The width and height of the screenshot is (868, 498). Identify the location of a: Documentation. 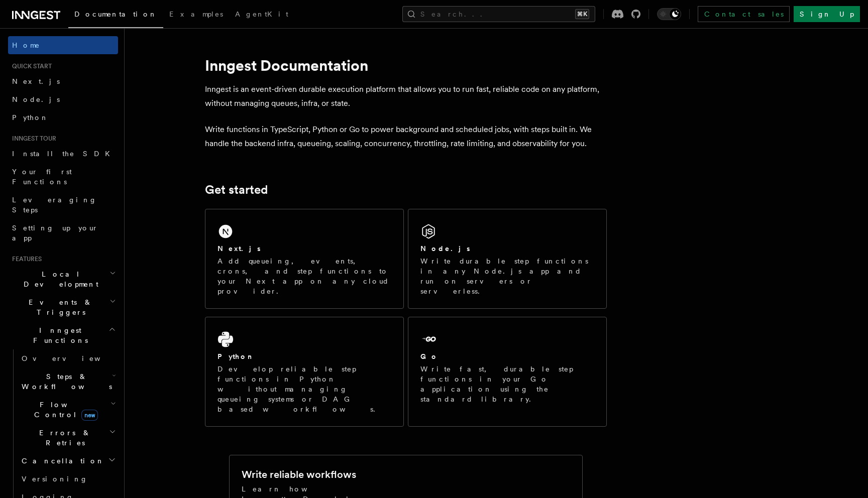
(116, 15).